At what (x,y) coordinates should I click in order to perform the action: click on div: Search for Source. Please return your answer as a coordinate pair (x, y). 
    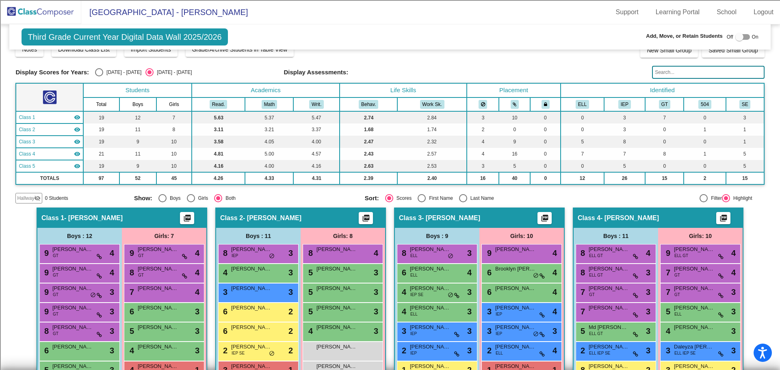
    Looking at the image, I should click on (390, 102).